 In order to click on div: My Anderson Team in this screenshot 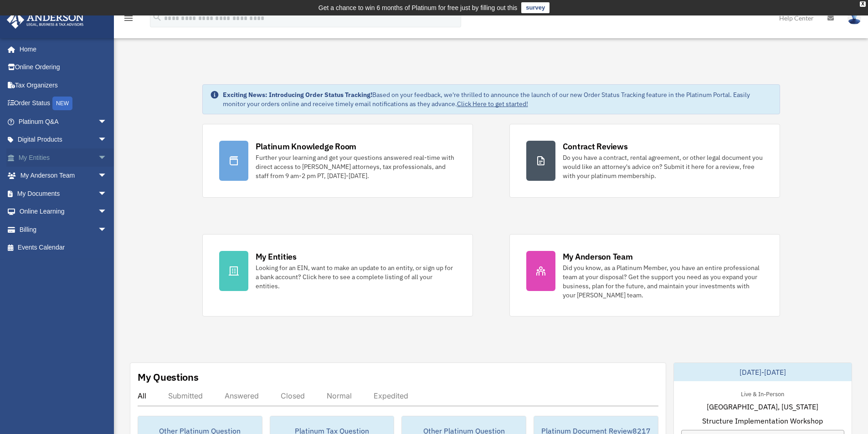, I will do `click(598, 256)`.